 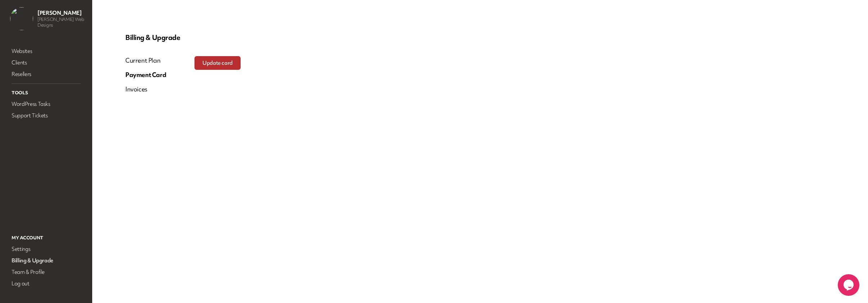 I want to click on a: Billing & Upgrade, so click(x=46, y=260).